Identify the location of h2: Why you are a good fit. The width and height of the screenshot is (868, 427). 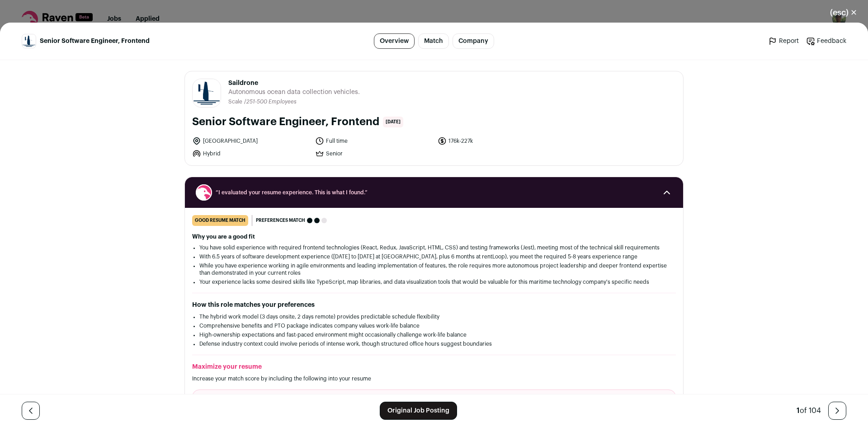
(434, 237).